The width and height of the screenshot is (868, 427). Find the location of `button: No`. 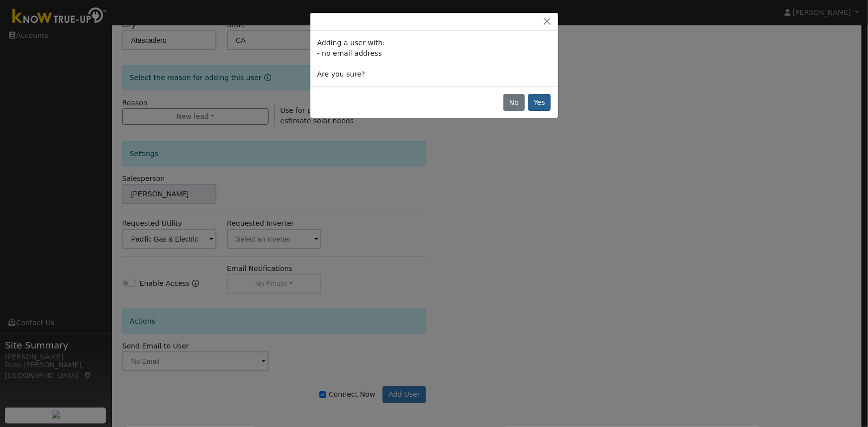

button: No is located at coordinates (514, 102).